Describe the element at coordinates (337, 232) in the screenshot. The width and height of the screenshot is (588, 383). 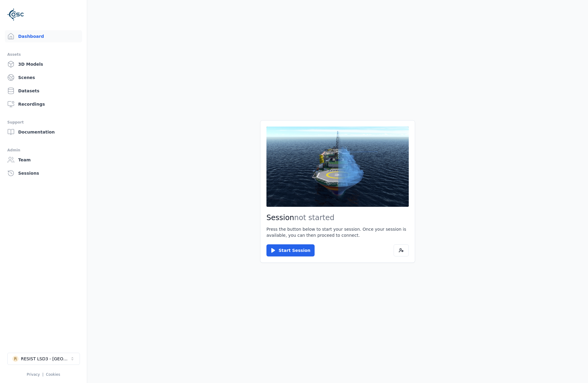
I see `p: Press the button below to start your session. Once your session is available, you can then procee...` at that location.